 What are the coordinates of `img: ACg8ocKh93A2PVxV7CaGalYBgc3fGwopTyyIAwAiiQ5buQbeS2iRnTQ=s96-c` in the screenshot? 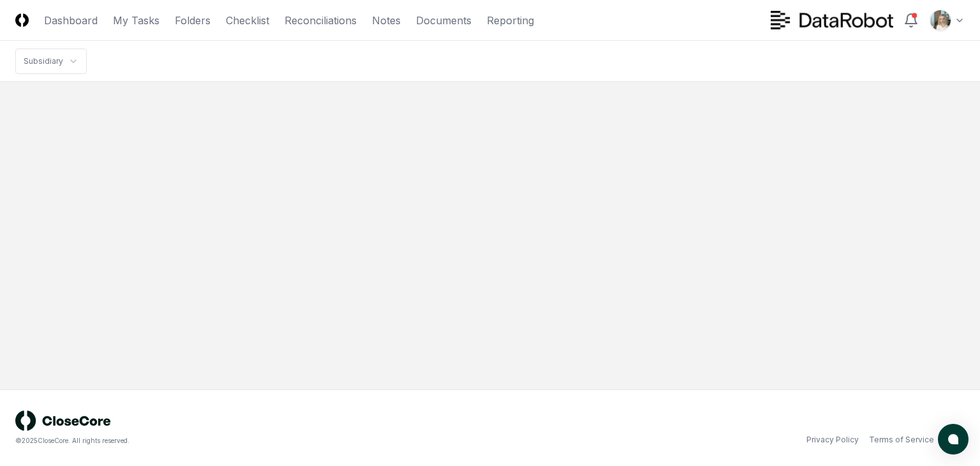 It's located at (941, 21).